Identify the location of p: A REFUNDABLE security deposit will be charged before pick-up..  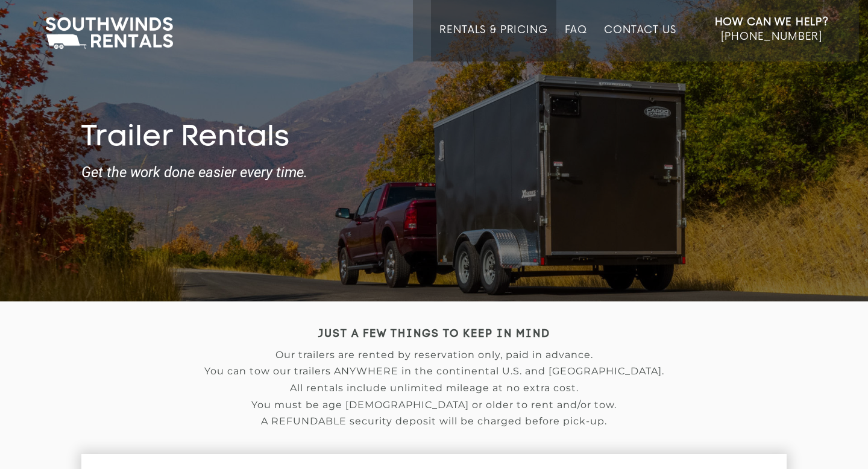
(434, 421).